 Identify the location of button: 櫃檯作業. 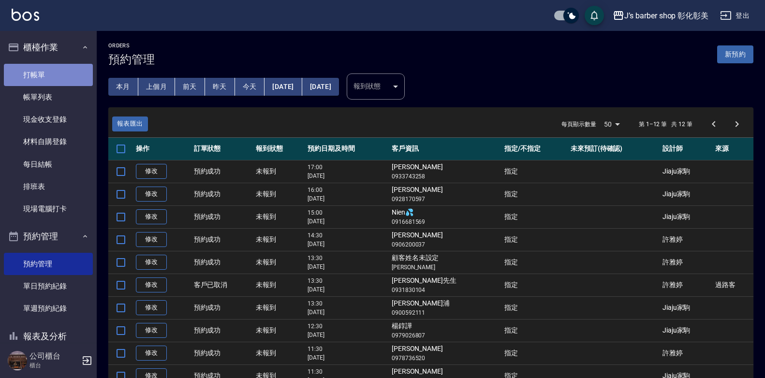
(48, 47).